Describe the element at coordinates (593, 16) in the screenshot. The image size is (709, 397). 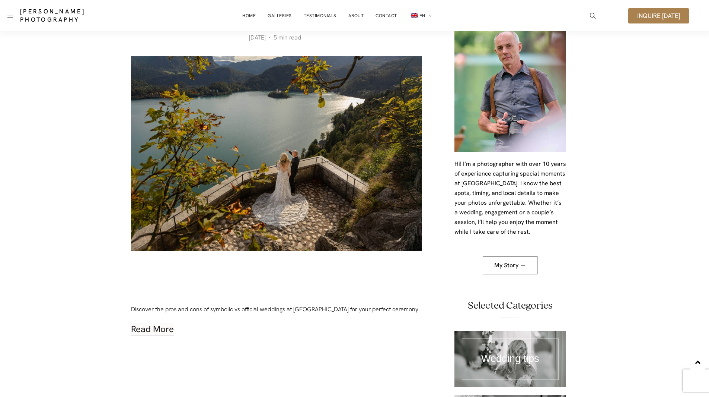
I see `a: icon-magnifying-glass34` at that location.